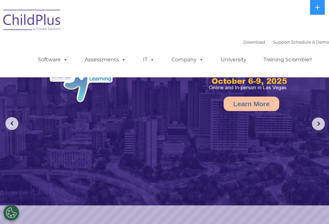  Describe the element at coordinates (149, 60) in the screenshot. I see `a: IT` at that location.